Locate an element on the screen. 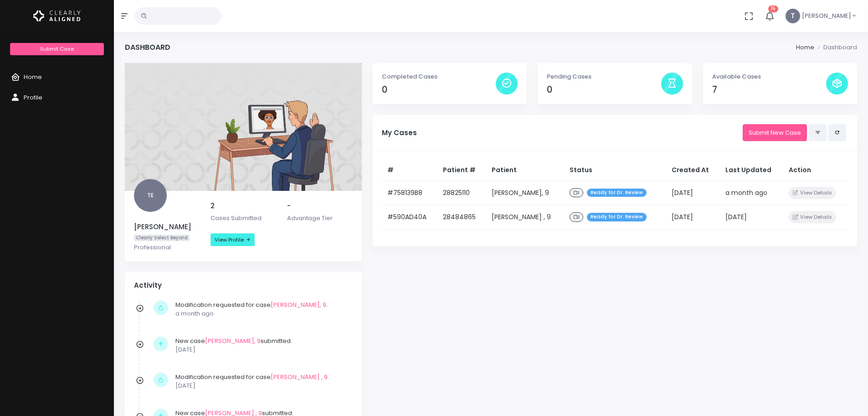  li: Dashboard is located at coordinates (836, 48).